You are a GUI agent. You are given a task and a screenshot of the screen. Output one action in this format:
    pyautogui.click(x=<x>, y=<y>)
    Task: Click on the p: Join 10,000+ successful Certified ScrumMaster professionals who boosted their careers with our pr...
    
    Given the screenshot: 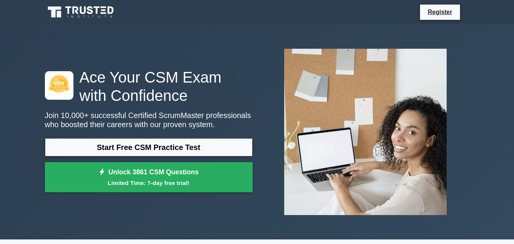 What is the action you would take?
    pyautogui.click(x=149, y=120)
    